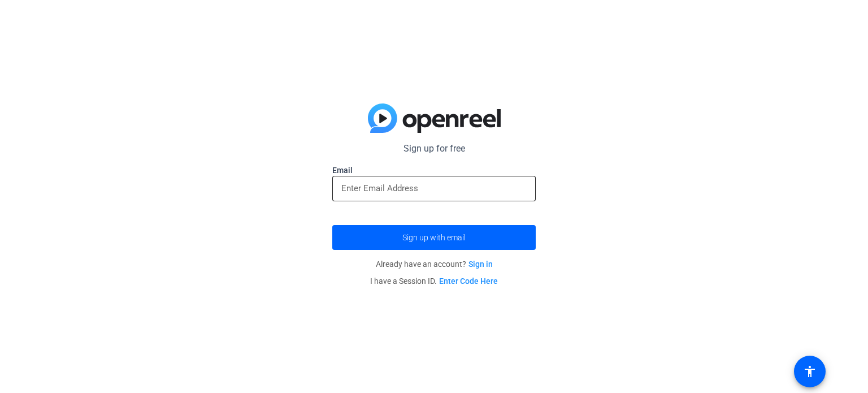  Describe the element at coordinates (434, 118) in the screenshot. I see `img: blue-gradient.svg` at that location.